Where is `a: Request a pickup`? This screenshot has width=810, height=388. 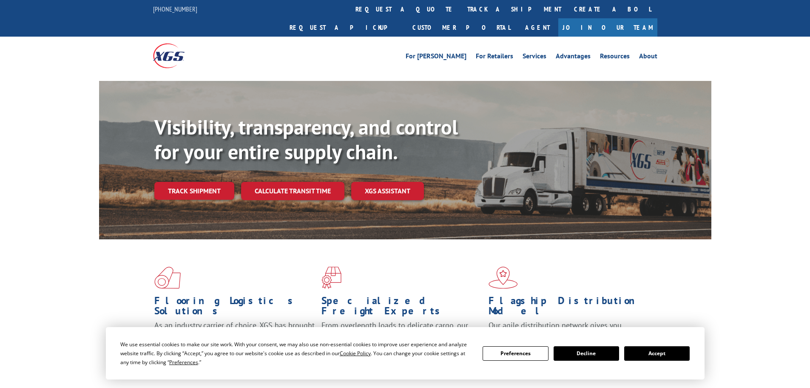
a: Request a pickup is located at coordinates (345, 27).